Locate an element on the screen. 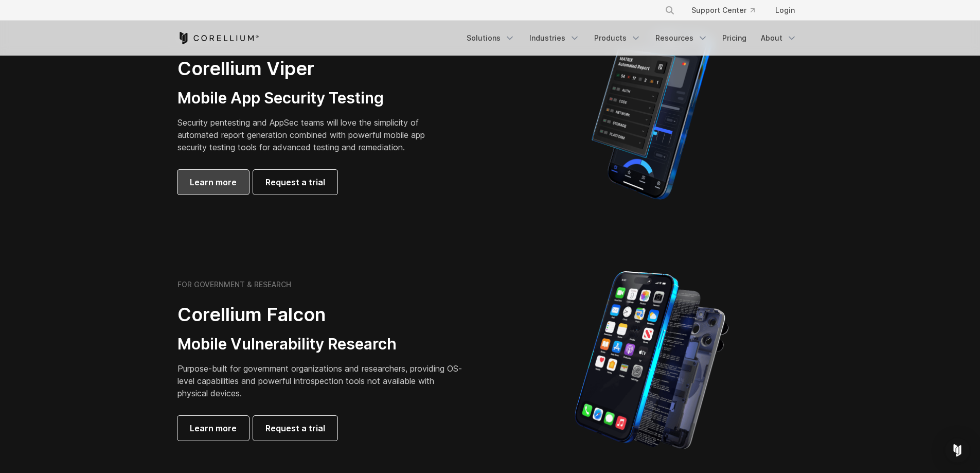  div: Open Intercom Messenger is located at coordinates (957, 450).